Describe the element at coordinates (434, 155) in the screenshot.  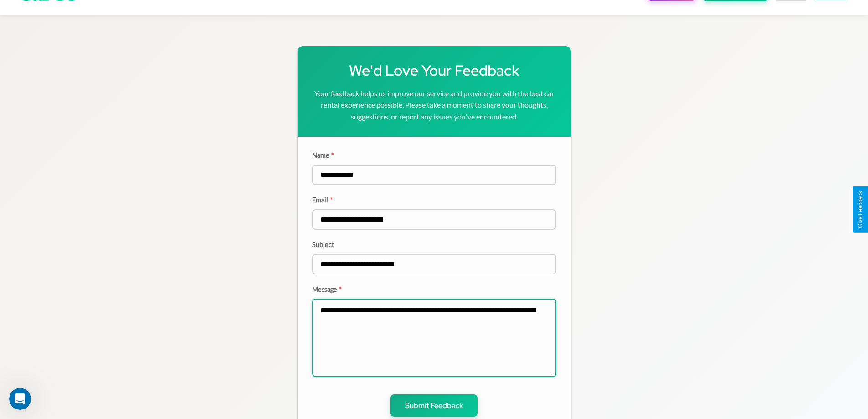
I see `label: Name` at that location.